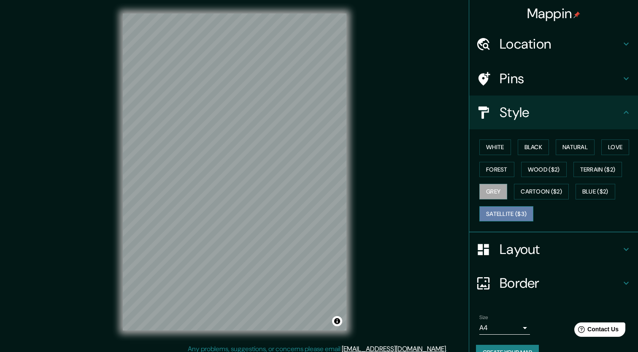 The height and width of the screenshot is (352, 638). What do you see at coordinates (577, 15) in the screenshot?
I see `img: pin-icon.png` at bounding box center [577, 15].